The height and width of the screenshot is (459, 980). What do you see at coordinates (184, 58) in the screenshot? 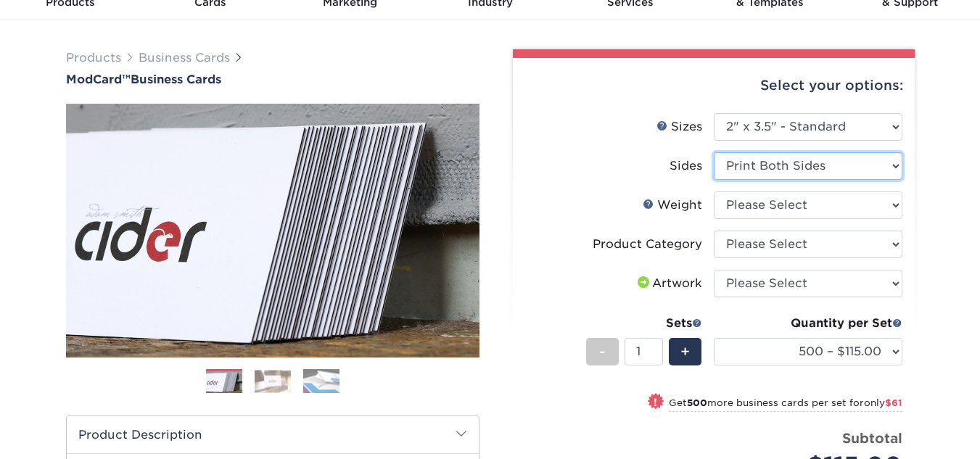
I see `a: Business Cards` at bounding box center [184, 58].